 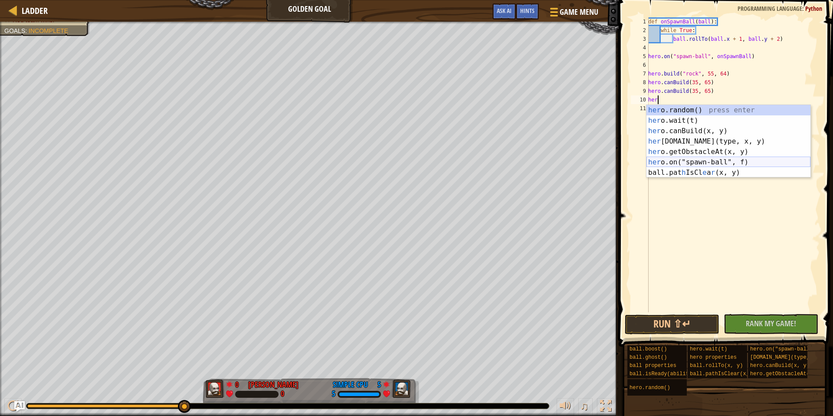 I want to click on div: 7, so click(x=639, y=74).